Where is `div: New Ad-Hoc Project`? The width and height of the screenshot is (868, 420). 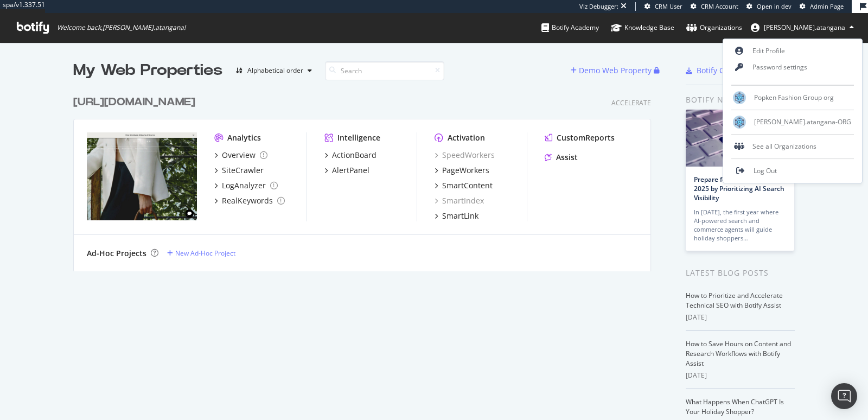 div: New Ad-Hoc Project is located at coordinates (205, 253).